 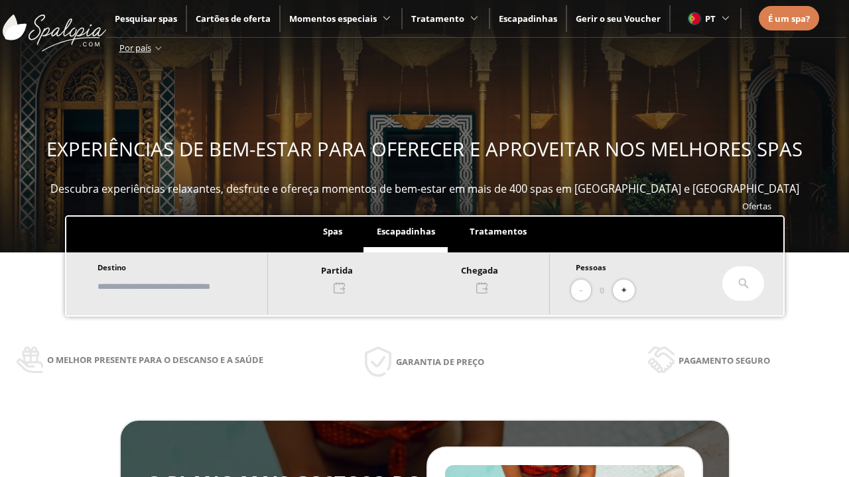 I want to click on span: Destino, so click(x=111, y=267).